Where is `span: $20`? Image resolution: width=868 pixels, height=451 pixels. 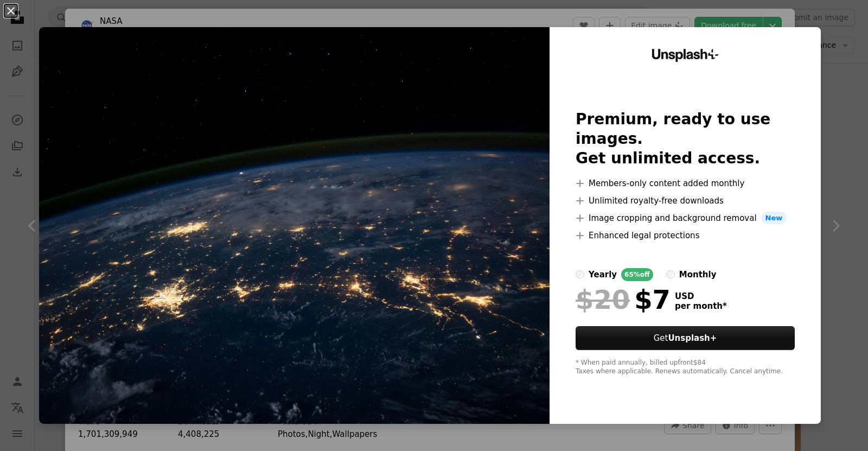 span: $20 is located at coordinates (603, 300).